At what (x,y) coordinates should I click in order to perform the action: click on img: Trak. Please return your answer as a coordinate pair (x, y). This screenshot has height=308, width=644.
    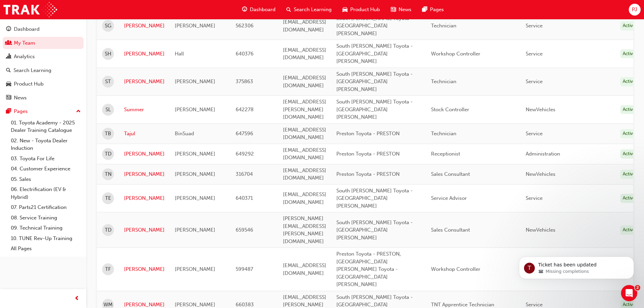
    Looking at the image, I should click on (30, 9).